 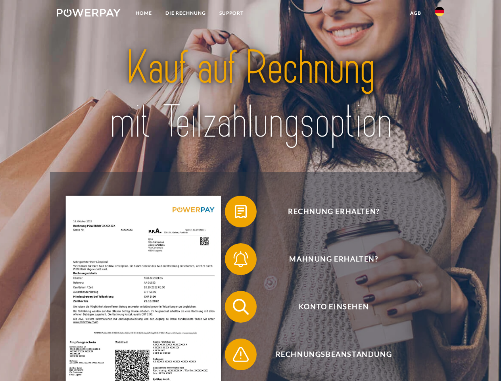 What do you see at coordinates (186, 13) in the screenshot?
I see `a: DIE RECHNUNG` at bounding box center [186, 13].